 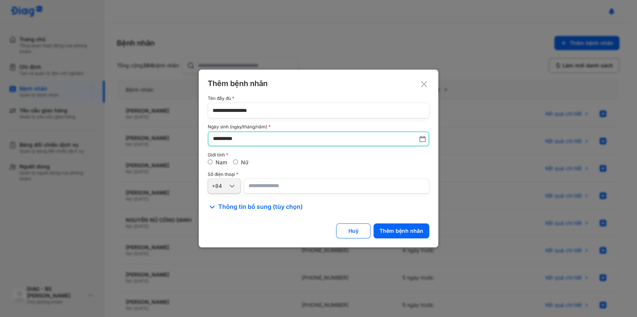 I want to click on button: Thêm bệnh nhân, so click(x=401, y=231).